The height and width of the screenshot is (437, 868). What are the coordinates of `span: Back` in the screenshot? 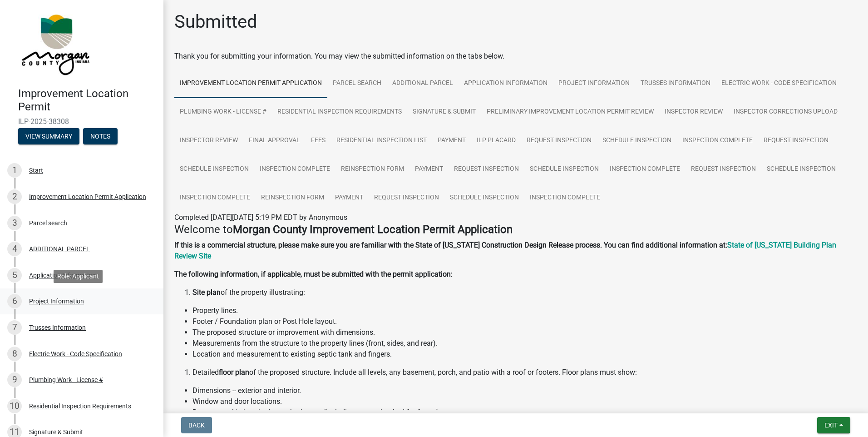 It's located at (196, 425).